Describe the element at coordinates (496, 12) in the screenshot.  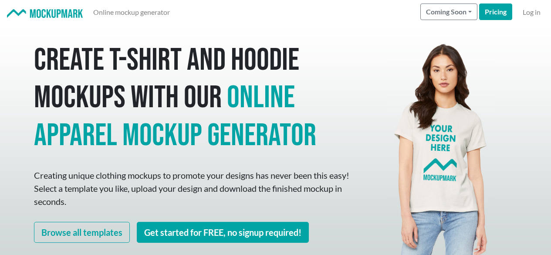
I see `a: Pricing` at that location.